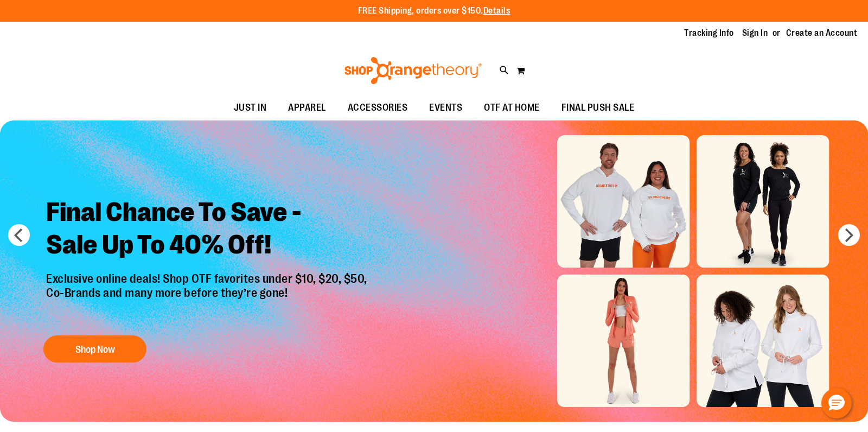 The width and height of the screenshot is (868, 432). Describe the element at coordinates (445, 108) in the screenshot. I see `a: EVENTS` at that location.